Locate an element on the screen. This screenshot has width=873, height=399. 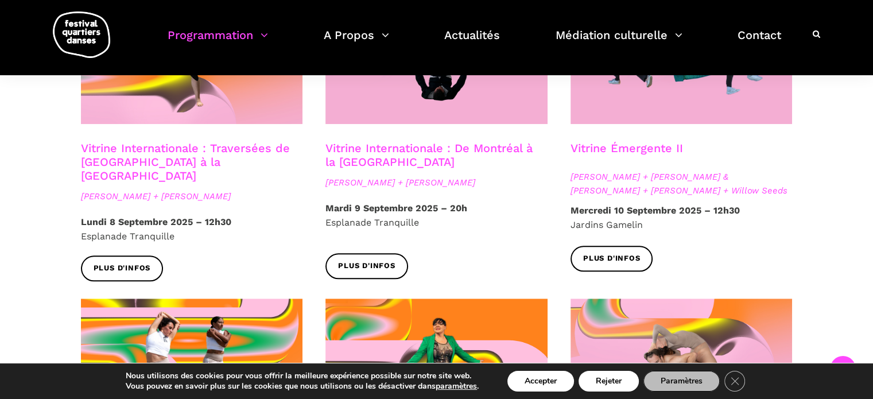
span: Jardins Gamelin is located at coordinates (606, 224).